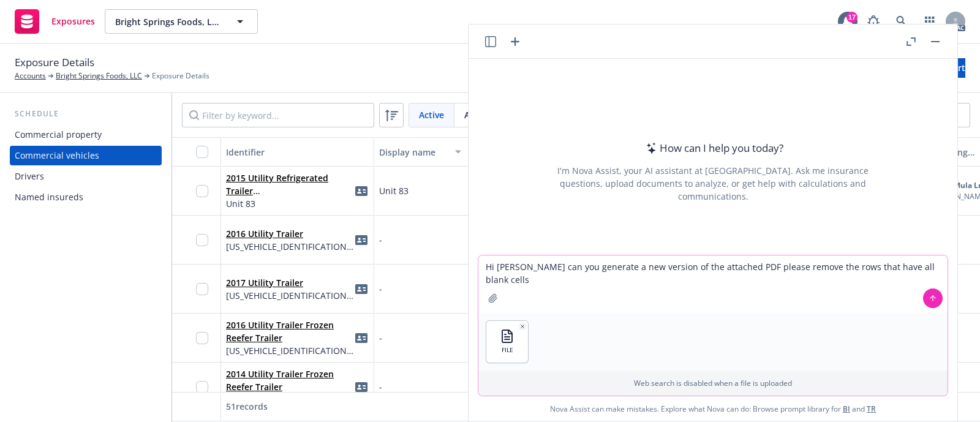 This screenshot has height=422, width=980. What do you see at coordinates (280, 381) in the screenshot?
I see `a: 2014 Utility Trailer Frozen Reefer Trailer` at bounding box center [280, 381].